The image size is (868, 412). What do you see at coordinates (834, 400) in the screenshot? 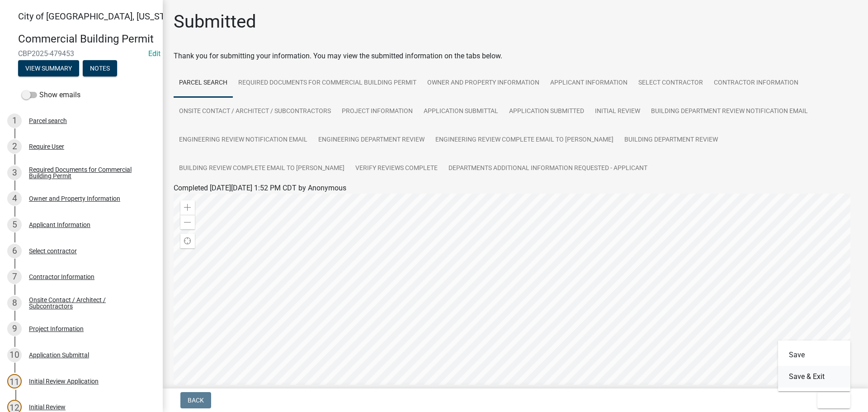
I see `button: Exit` at bounding box center [834, 400].